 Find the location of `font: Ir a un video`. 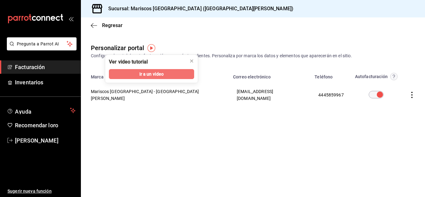

font: Ir a un video is located at coordinates (152, 74).